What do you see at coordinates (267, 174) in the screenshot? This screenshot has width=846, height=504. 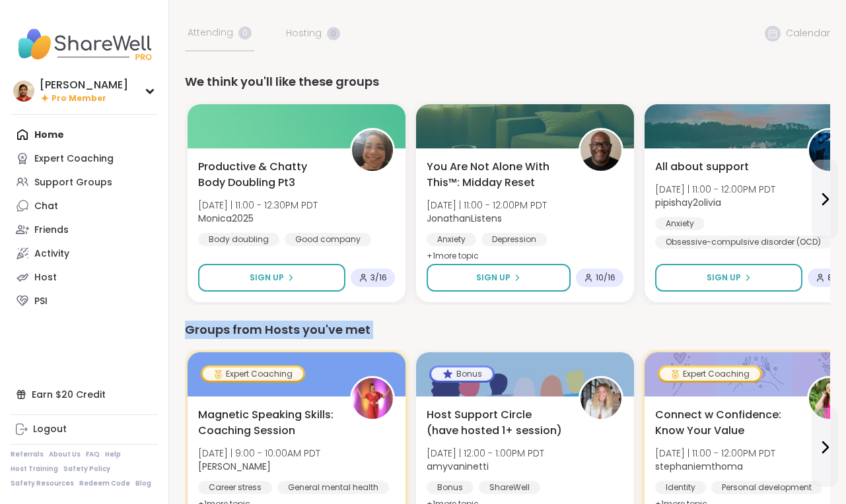 I see `span: Productive & Chatty Body Doubling Pt3` at bounding box center [267, 174].